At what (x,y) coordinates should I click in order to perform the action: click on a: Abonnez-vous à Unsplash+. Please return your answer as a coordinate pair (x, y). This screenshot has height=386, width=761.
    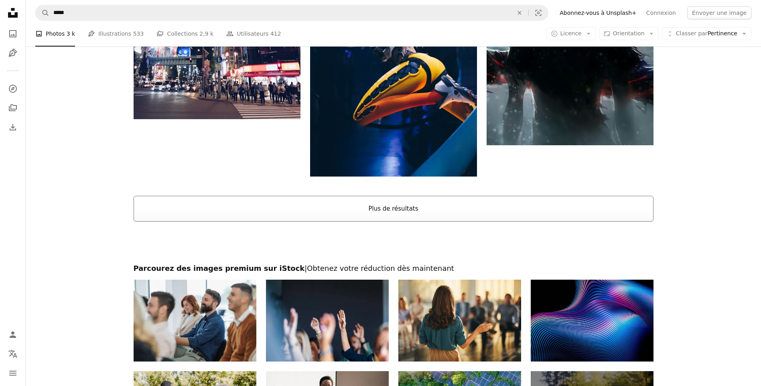
    Looking at the image, I should click on (598, 13).